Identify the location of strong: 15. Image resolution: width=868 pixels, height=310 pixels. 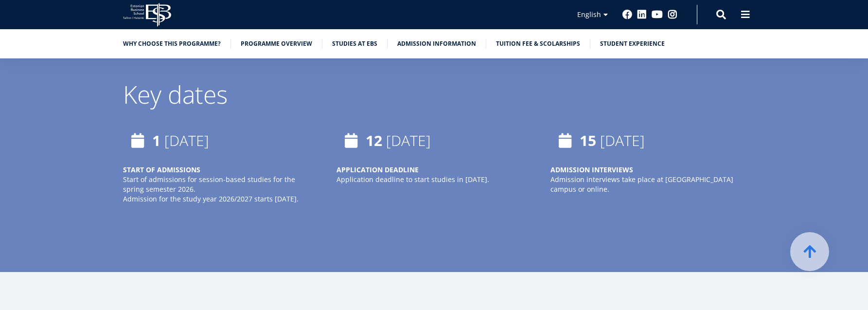
(588, 140).